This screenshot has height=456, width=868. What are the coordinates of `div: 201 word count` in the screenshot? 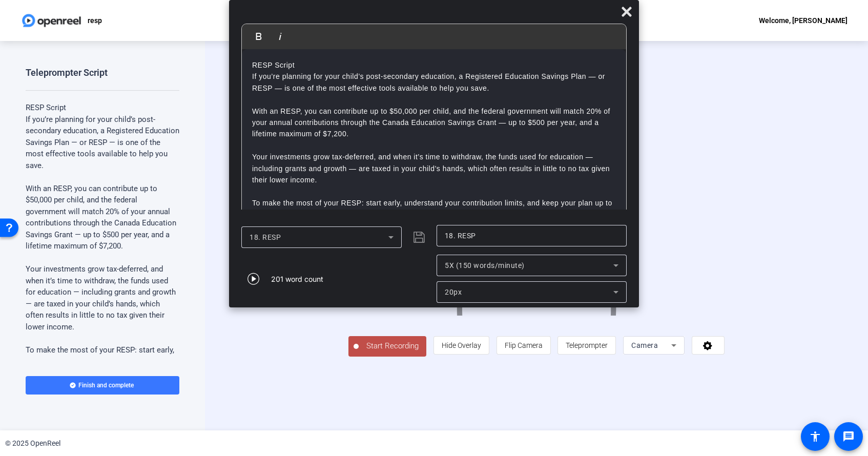 It's located at (297, 279).